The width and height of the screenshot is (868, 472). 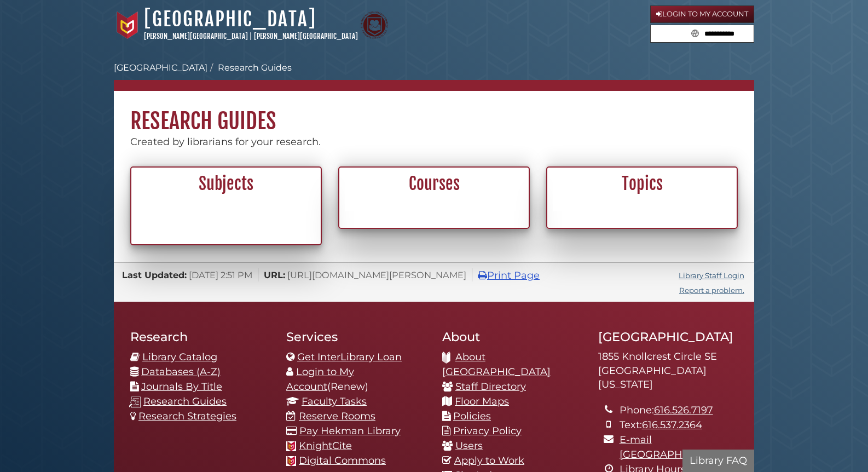 I want to click on span: Created by librarians for your research., so click(x=226, y=142).